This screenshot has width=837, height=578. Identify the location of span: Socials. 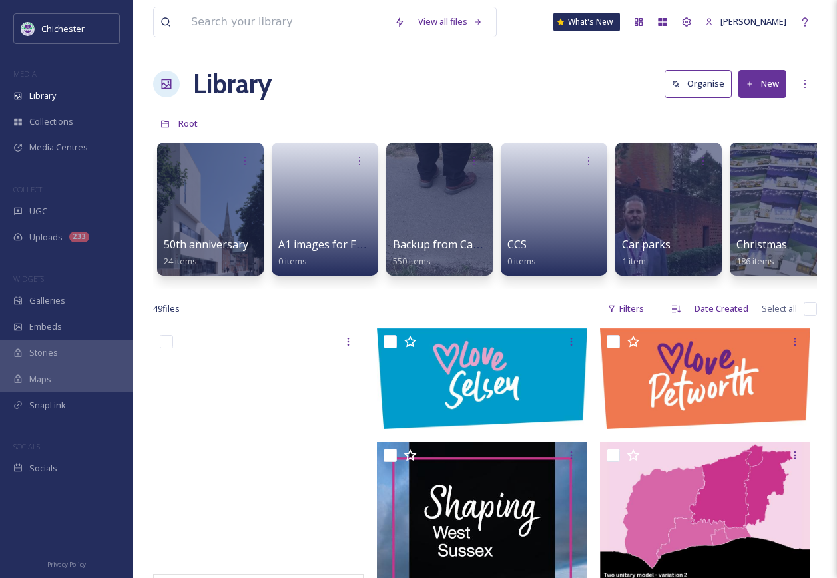
(43, 468).